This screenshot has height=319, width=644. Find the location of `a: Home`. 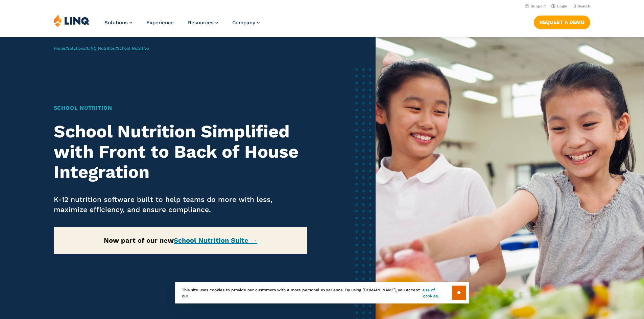

a: Home is located at coordinates (60, 48).